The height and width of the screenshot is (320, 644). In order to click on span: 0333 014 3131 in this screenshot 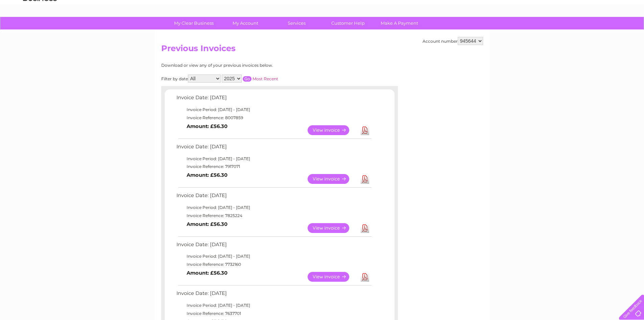, I will do `click(540, 8)`.